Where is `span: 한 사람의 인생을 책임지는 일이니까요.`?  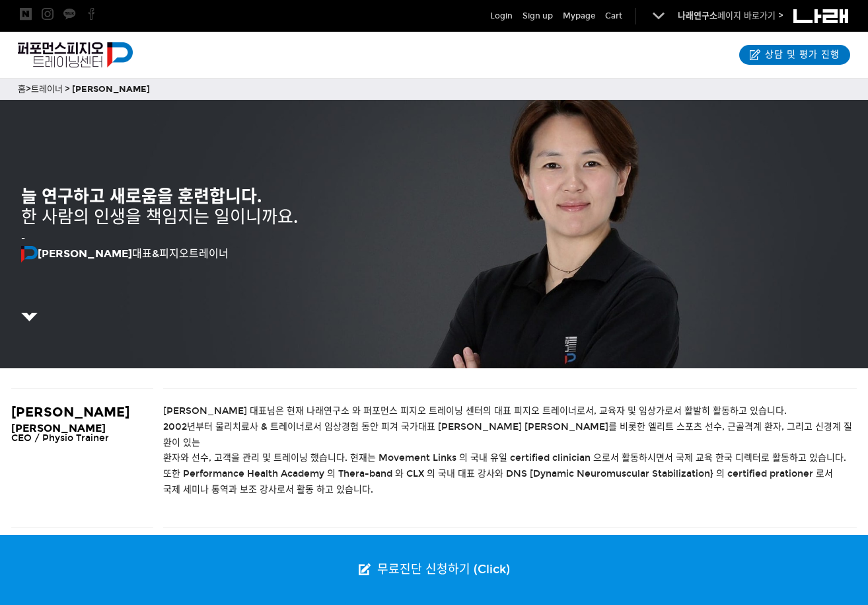 span: 한 사람의 인생을 책임지는 일이니까요. is located at coordinates (159, 217).